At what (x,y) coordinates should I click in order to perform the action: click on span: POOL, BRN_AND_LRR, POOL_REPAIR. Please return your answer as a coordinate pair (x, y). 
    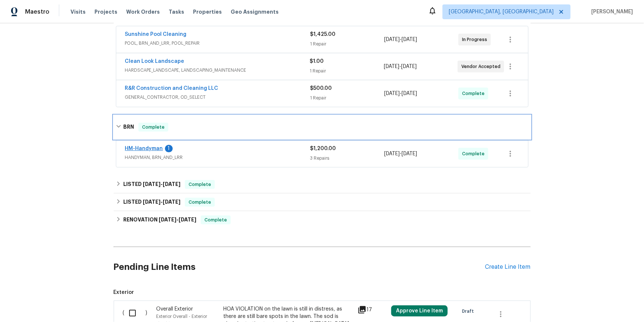
    Looking at the image, I should click on (218, 43).